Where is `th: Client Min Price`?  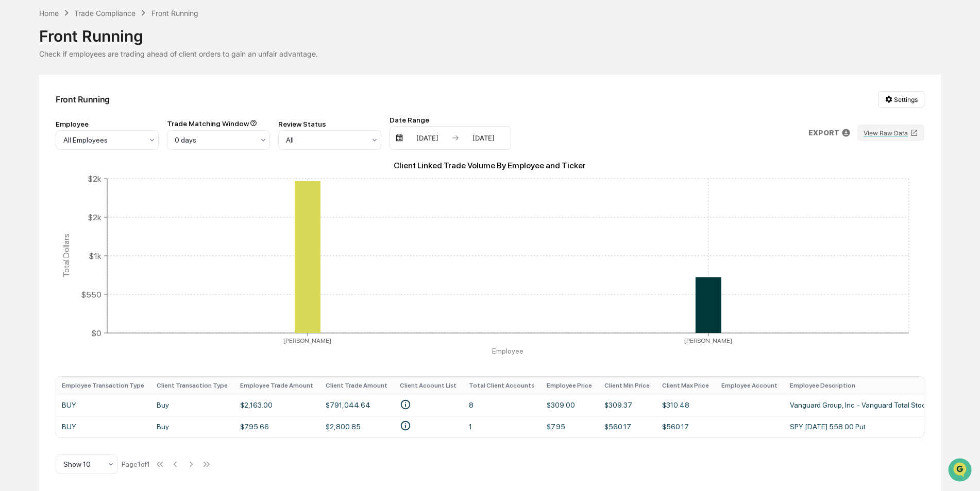
th: Client Min Price is located at coordinates (627, 386).